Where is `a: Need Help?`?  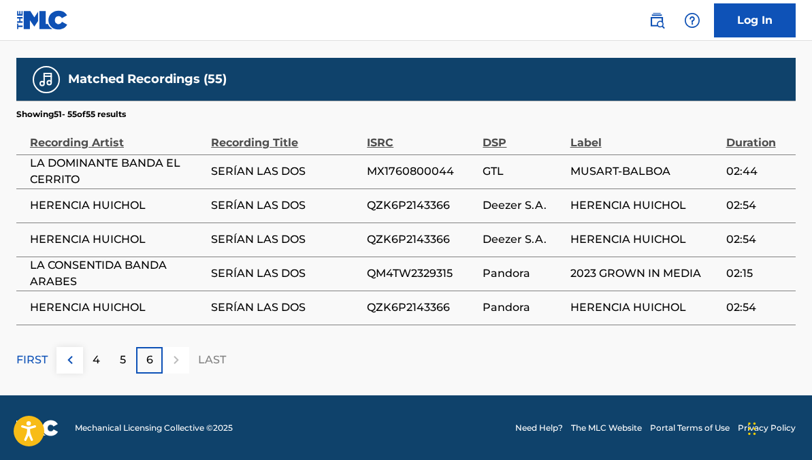
a: Need Help? is located at coordinates (539, 428).